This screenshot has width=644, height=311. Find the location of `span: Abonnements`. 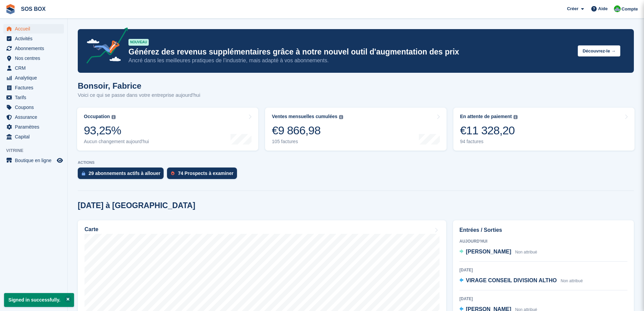

span: Abonnements is located at coordinates (35, 48).